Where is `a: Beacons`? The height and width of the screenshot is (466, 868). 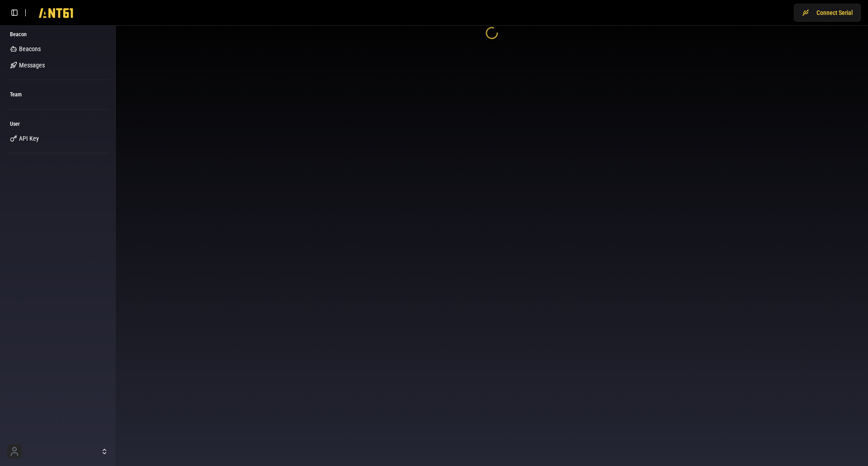
a: Beacons is located at coordinates (58, 49).